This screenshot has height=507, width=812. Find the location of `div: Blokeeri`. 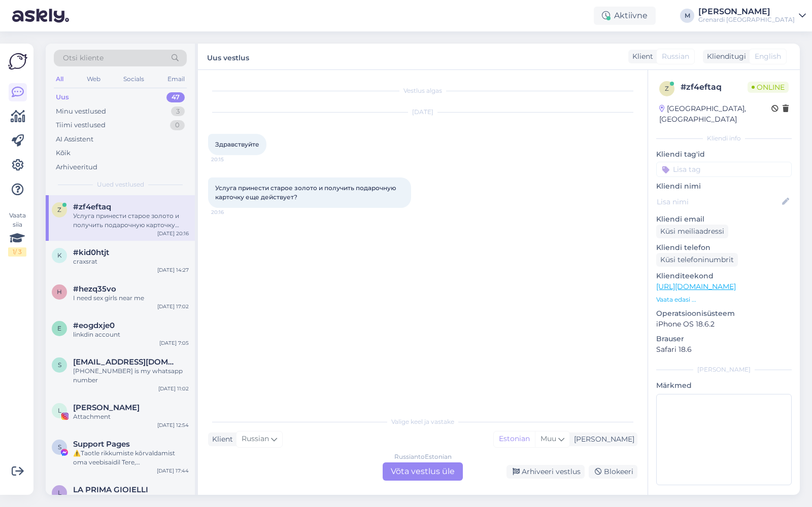

div: Blokeeri is located at coordinates (613, 471).